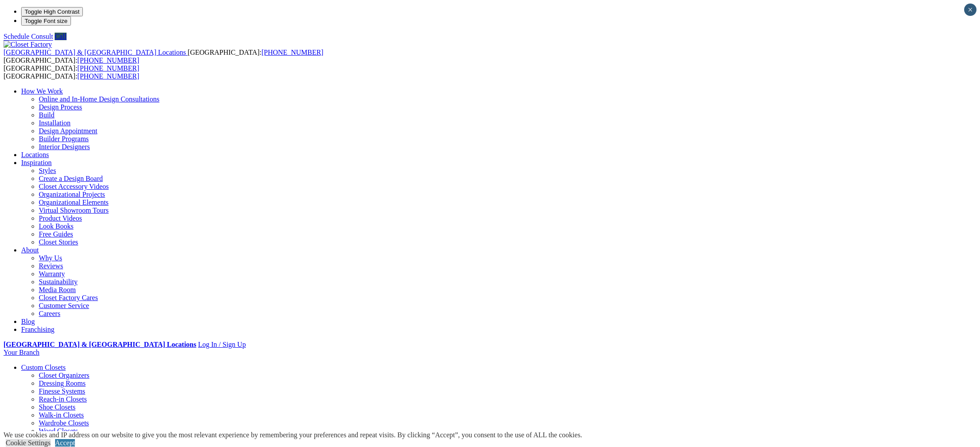 This screenshot has height=447, width=980. Describe the element at coordinates (28, 44) in the screenshot. I see `img: Closet Factory` at that location.